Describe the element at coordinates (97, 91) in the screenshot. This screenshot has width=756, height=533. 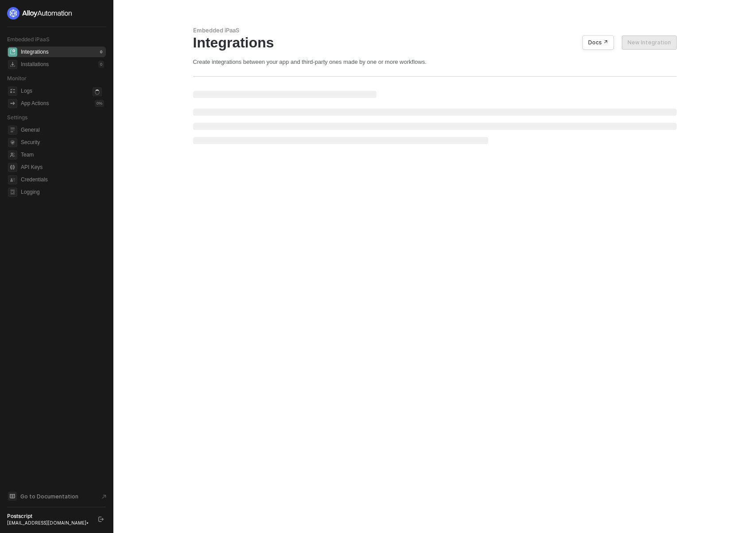
I see `span: icon-loader` at that location.